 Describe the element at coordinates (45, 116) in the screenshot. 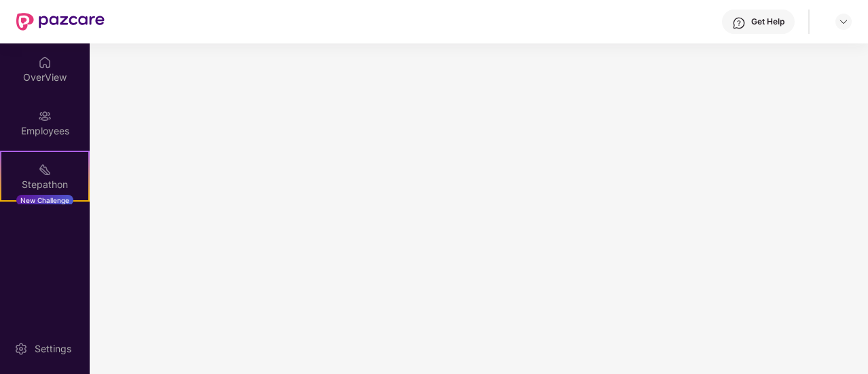

I see `img: svg+xml;base64,PHN2ZyBpZD0iRW1wbG95ZWVzIiB4bWxucz0iaHR0cDovL3d3dy53My5vcmcvMjAwMC9zdmciIHdpZHRoPS...` at that location.